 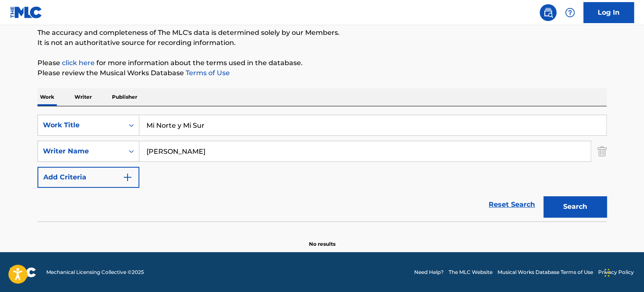 I want to click on p: Please review the Musical Works Database, so click(x=322, y=73).